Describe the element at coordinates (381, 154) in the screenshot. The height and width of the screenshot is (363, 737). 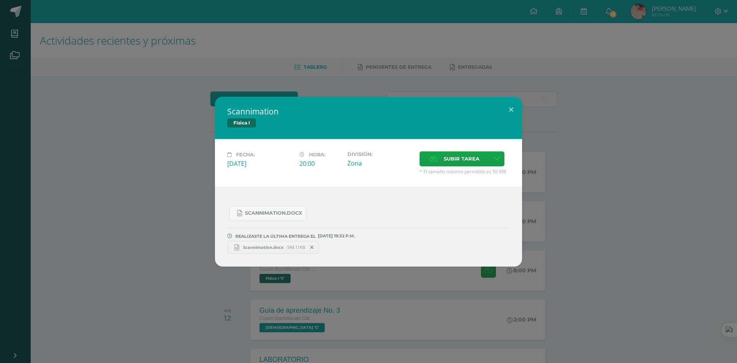
I see `label: División:` at that location.